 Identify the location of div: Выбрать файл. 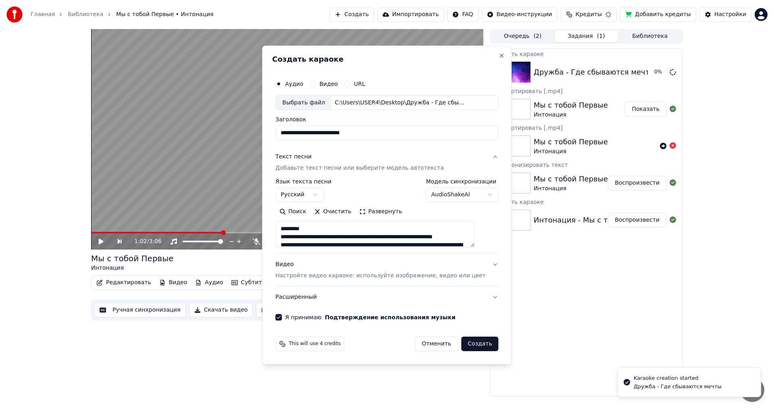
(303, 103).